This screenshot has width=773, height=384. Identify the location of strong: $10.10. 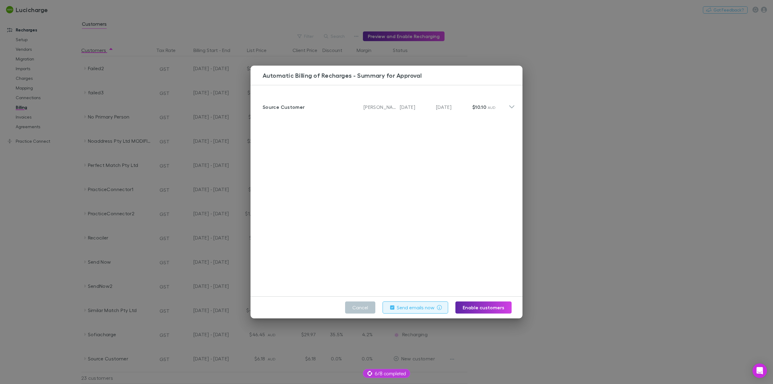
(479, 107).